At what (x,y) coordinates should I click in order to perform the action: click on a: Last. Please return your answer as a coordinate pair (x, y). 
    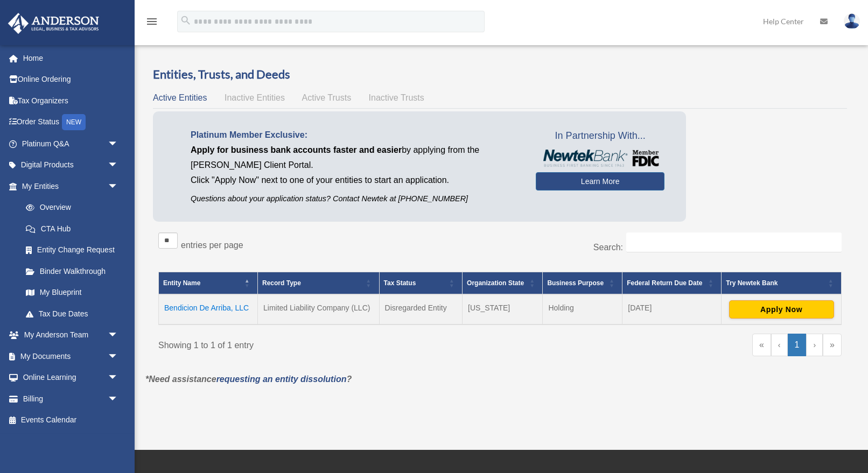
    Looking at the image, I should click on (832, 345).